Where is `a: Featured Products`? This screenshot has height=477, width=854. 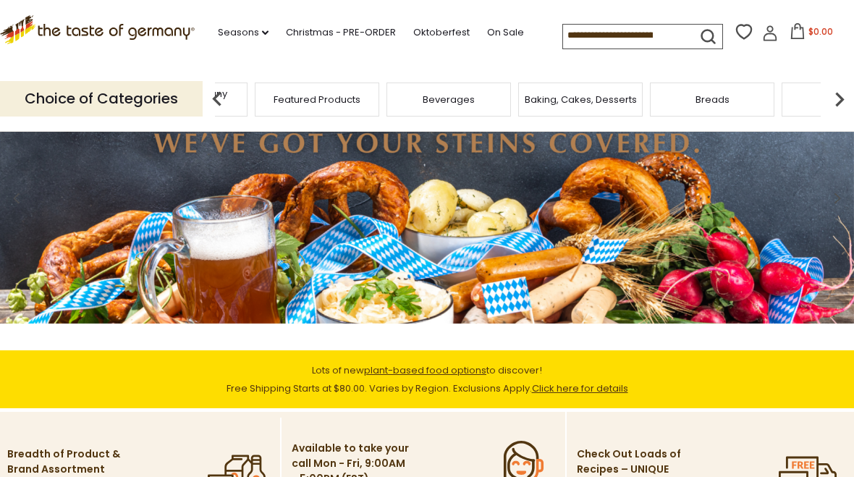 a: Featured Products is located at coordinates (317, 99).